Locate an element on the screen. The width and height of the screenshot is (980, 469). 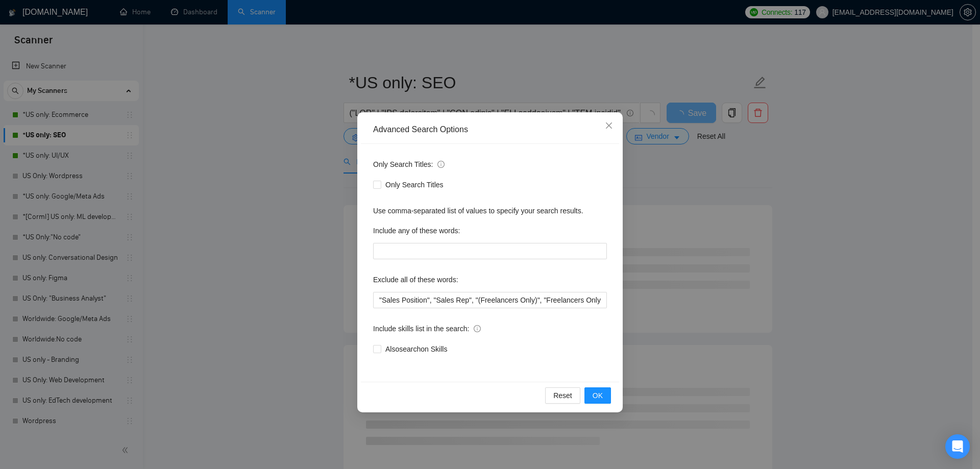
button: Close is located at coordinates (609, 126).